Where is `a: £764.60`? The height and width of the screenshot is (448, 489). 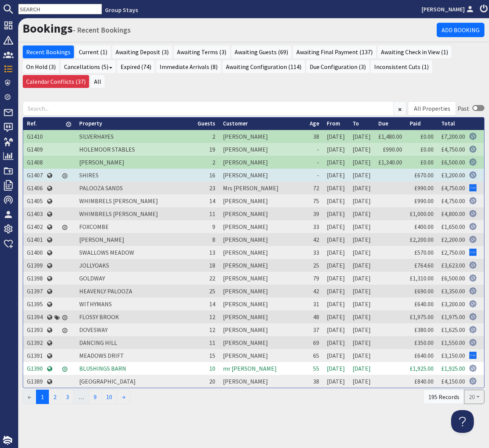 a: £764.60 is located at coordinates (424, 265).